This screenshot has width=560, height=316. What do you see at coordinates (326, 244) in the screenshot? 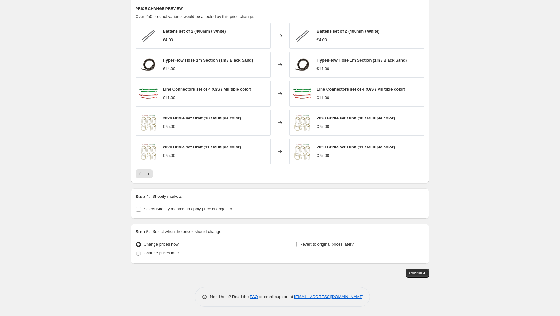
I see `span: Revert to original prices later?` at bounding box center [326, 244].